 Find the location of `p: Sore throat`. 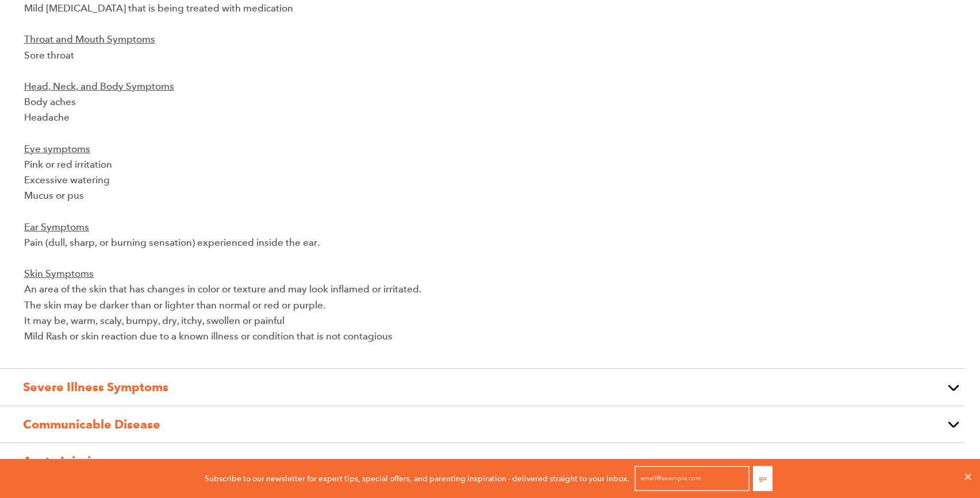

p: Sore throat is located at coordinates (490, 55).